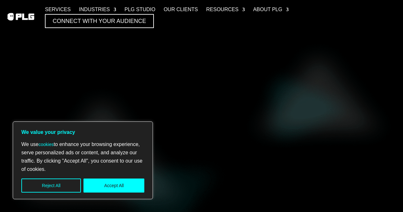 The width and height of the screenshot is (403, 212). Describe the element at coordinates (46, 144) in the screenshot. I see `span: cookies` at that location.